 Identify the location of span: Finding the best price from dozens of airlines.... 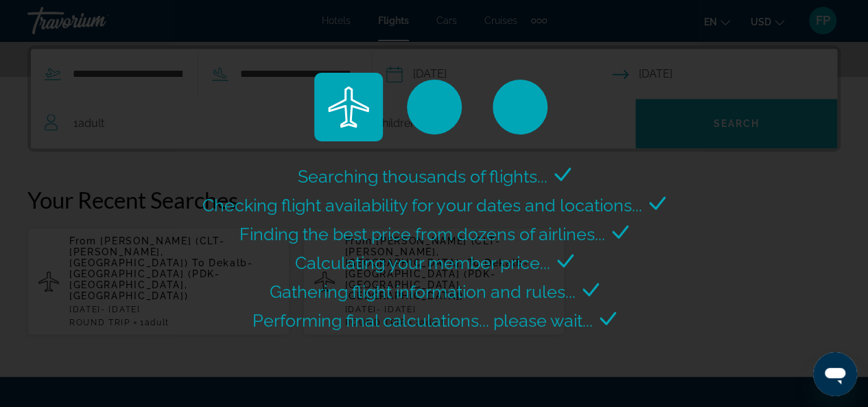
(422, 234).